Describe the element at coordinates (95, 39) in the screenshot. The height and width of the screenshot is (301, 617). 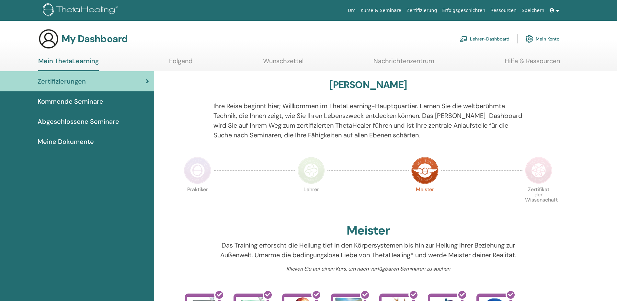
I see `h3: My Dashboard` at that location.